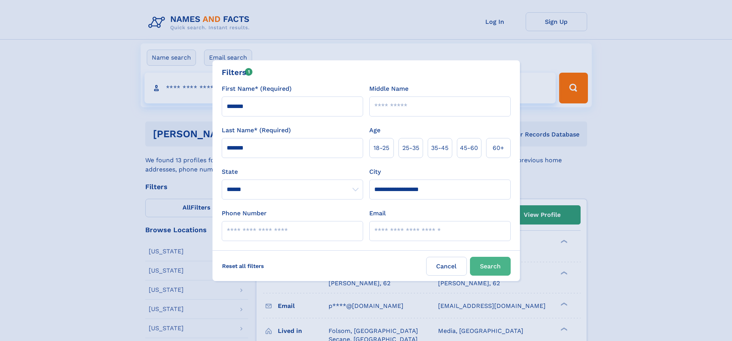 The width and height of the screenshot is (732, 341). I want to click on span: 45‑60, so click(469, 148).